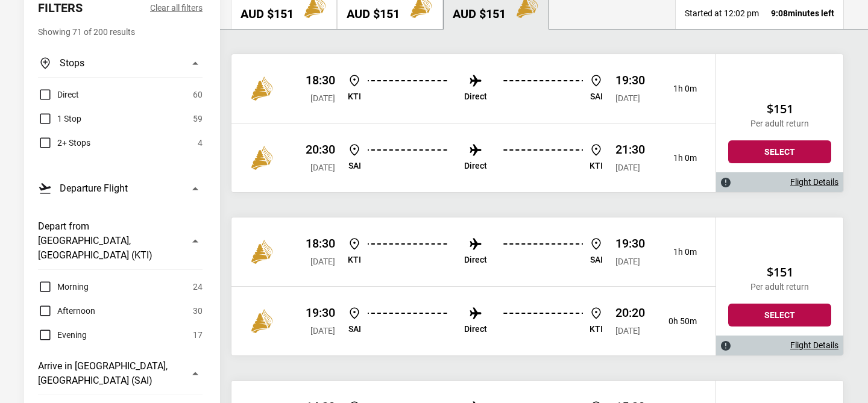 The image size is (868, 403). Describe the element at coordinates (779, 13) in the screenshot. I see `span: 9:08` at that location.